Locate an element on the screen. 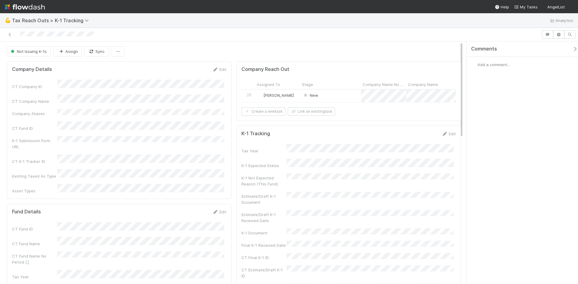  span: Assigned To is located at coordinates (268, 85).